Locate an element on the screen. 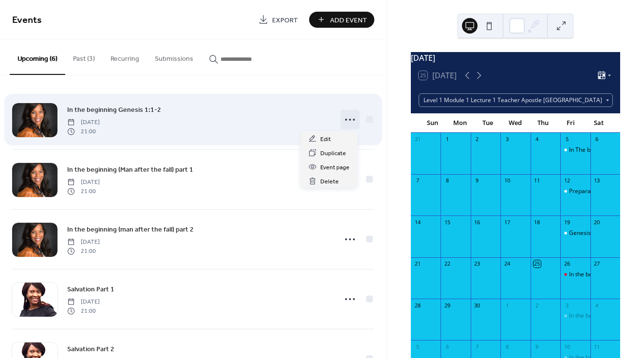 The height and width of the screenshot is (358, 644). div: 23 is located at coordinates (477, 263).